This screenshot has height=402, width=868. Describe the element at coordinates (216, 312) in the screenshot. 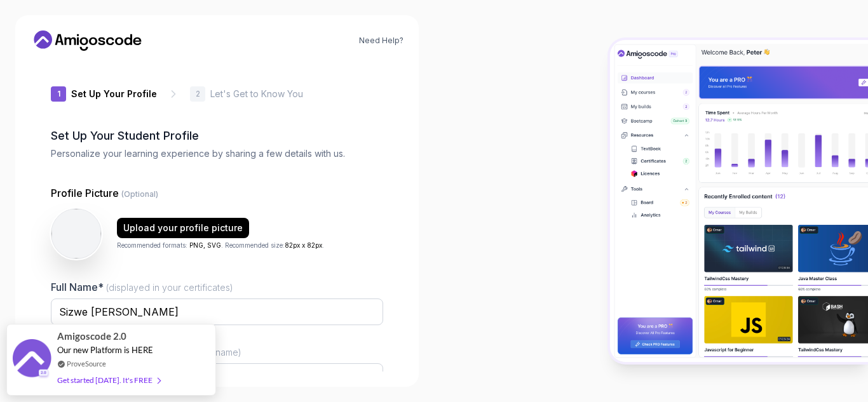

I see `input: Enter your Full Name` at that location.